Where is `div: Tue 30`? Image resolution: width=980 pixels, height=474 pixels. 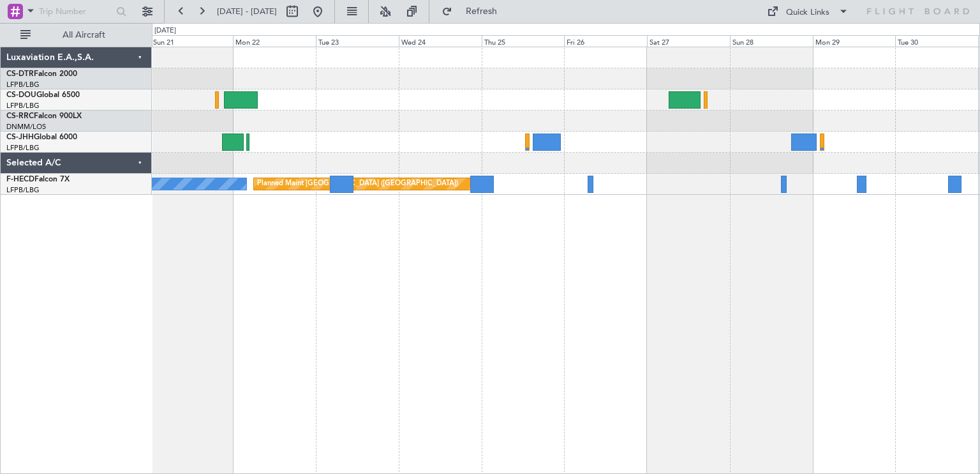 div: Tue 30 is located at coordinates (937, 41).